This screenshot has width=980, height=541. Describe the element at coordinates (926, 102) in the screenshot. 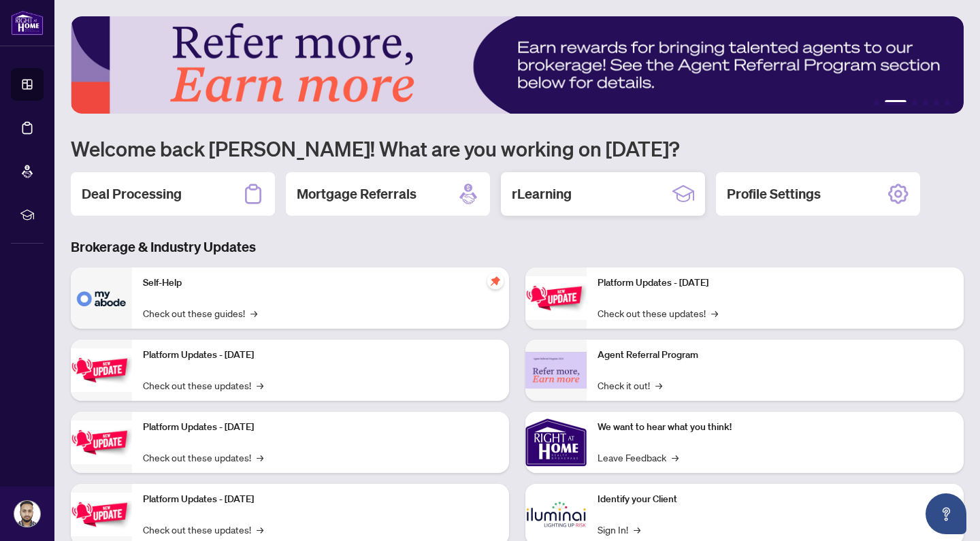

I see `button: 4` at that location.